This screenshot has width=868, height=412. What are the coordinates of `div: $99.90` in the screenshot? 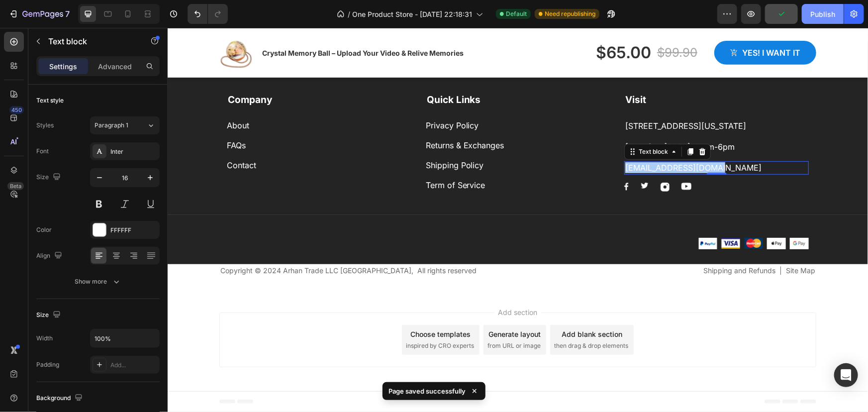 It's located at (509, 25).